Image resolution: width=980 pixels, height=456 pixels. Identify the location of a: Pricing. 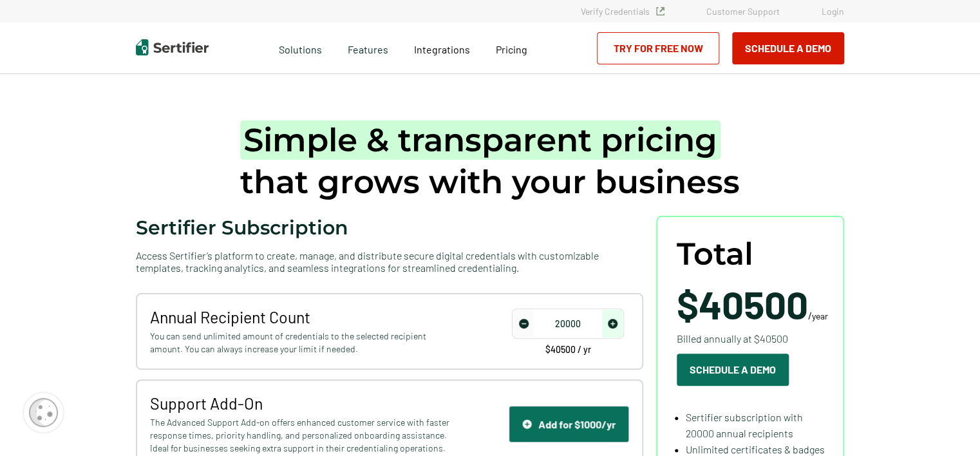
(511, 48).